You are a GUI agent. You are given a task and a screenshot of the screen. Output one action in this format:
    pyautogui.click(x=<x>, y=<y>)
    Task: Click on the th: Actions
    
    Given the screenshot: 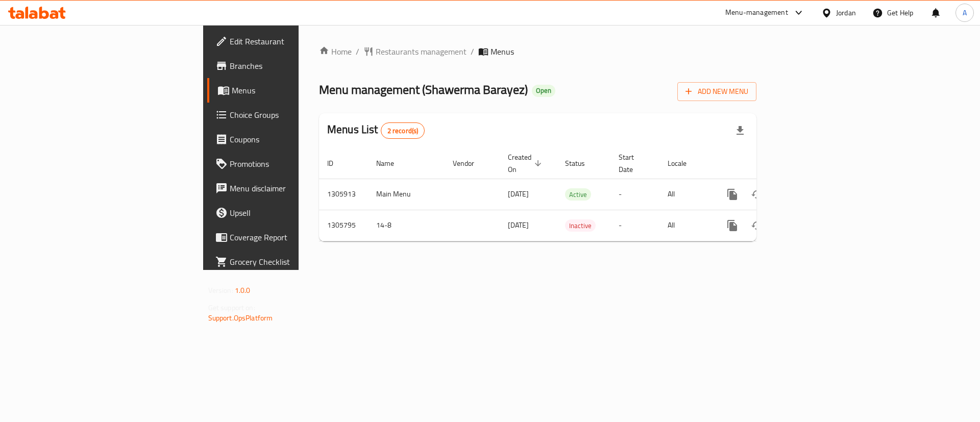 What is the action you would take?
    pyautogui.click(x=769, y=163)
    